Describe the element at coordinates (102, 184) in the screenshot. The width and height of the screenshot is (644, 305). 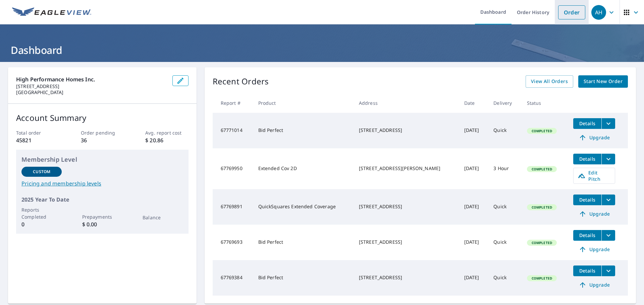
I see `a: Pricing and membership levels` at that location.